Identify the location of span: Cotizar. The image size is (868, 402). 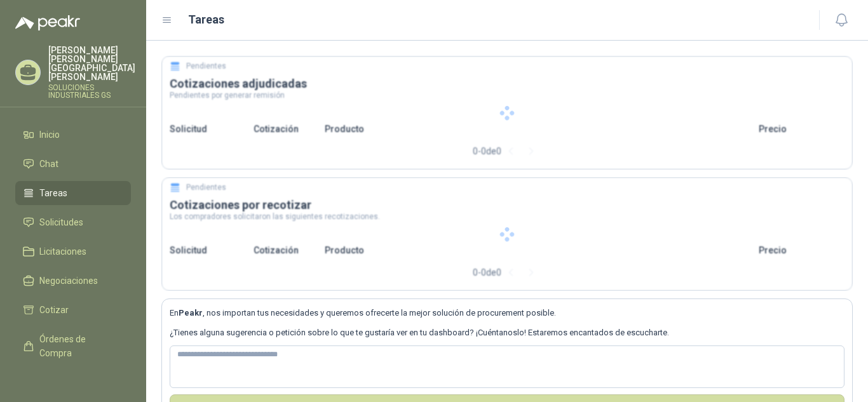
(54, 310).